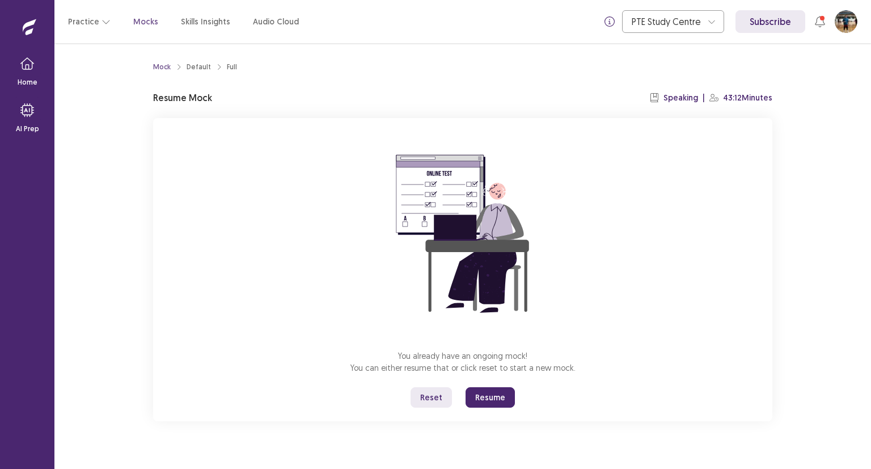 The height and width of the screenshot is (469, 871). What do you see at coordinates (146, 22) in the screenshot?
I see `p: Mocks` at bounding box center [146, 22].